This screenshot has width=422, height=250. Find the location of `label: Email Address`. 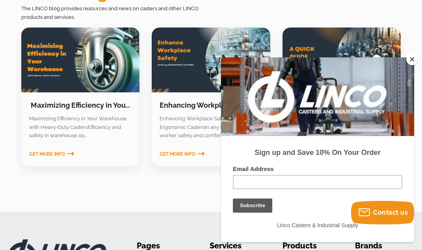

label: Email Address is located at coordinates (96, 113).